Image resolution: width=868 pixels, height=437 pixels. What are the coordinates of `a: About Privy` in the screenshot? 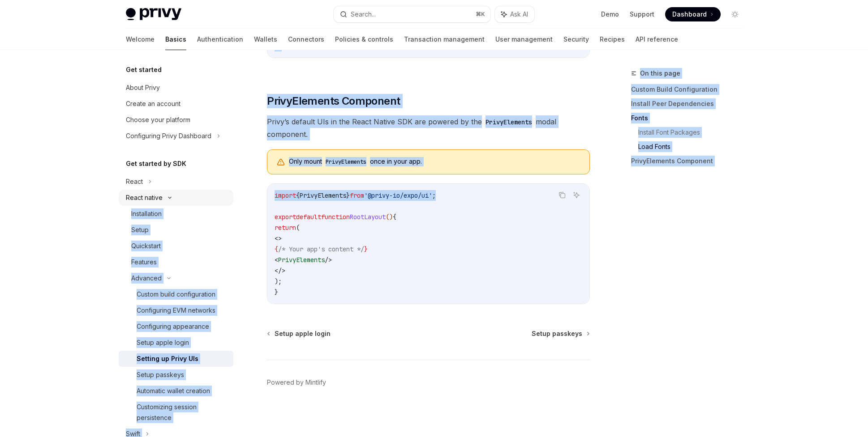 It's located at (176, 88).